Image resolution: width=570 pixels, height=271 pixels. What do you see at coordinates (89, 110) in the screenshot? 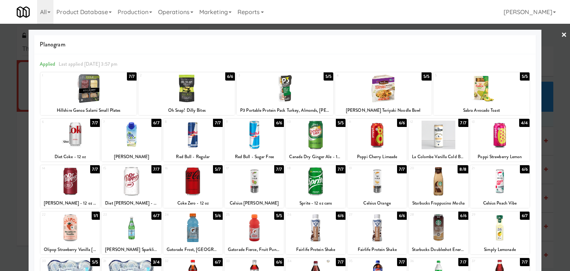
I see `div: Hillshire Genoa Salami Small Plates` at bounding box center [89, 110].